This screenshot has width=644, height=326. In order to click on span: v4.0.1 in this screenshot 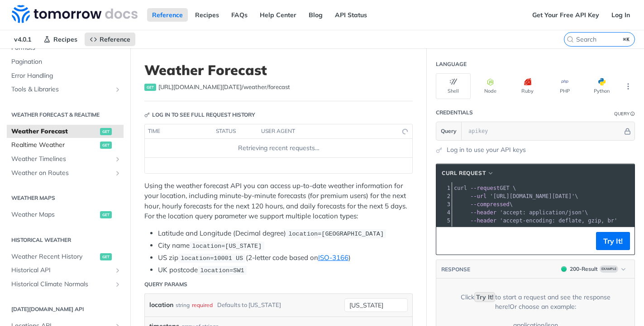, I will do `click(23, 39)`.